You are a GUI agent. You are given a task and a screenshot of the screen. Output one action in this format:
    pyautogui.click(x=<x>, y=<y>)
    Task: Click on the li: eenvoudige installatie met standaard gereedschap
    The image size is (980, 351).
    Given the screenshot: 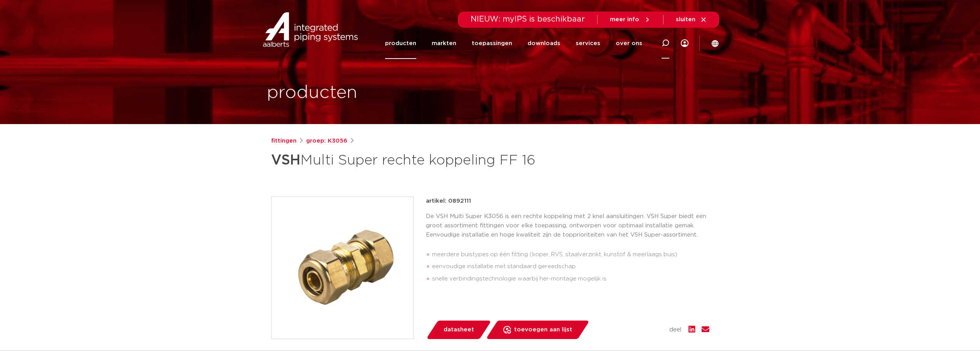 What is the action you would take?
    pyautogui.click(x=571, y=266)
    